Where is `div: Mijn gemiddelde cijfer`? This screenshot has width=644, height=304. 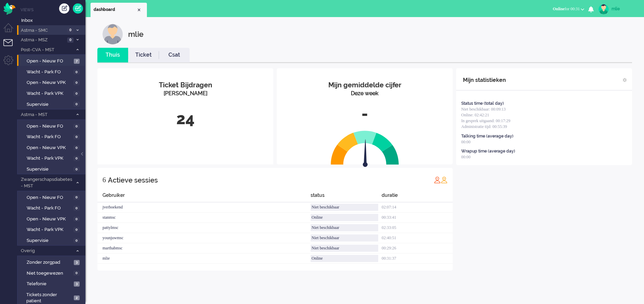
div: Mijn gemiddelde cijfer is located at coordinates (364, 85).